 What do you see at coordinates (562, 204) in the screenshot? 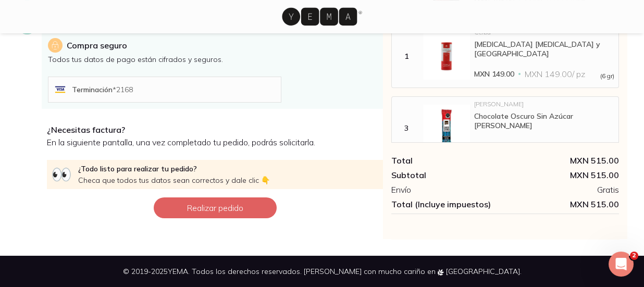
I see `span: MXN 515.00` at bounding box center [562, 204].